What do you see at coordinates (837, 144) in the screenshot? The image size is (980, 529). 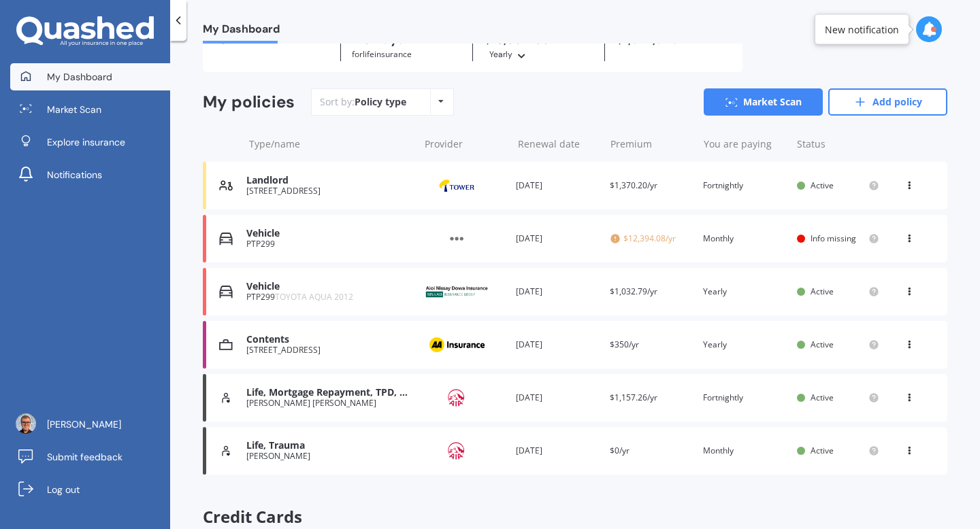 I see `div: Status` at bounding box center [837, 144].